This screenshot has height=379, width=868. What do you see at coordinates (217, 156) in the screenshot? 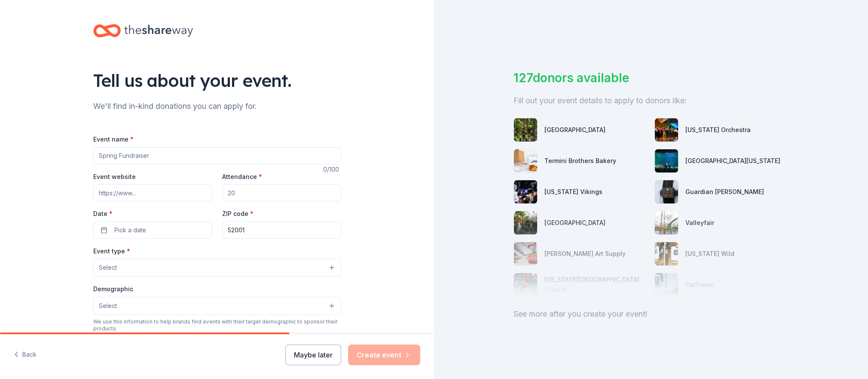
I see `input: Spring Fundraiser` at bounding box center [217, 156].